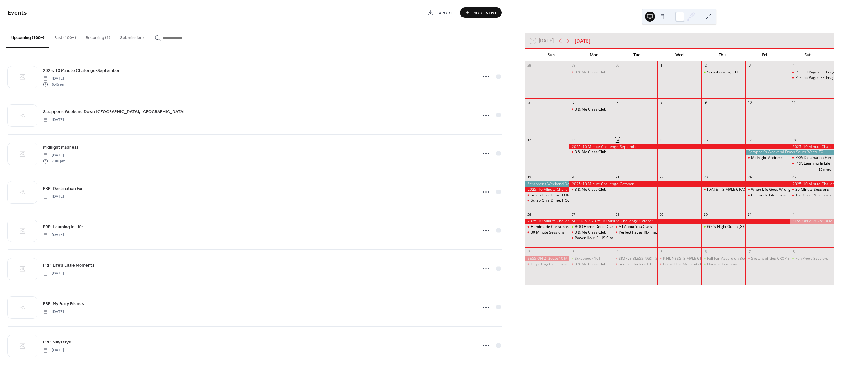 Image resolution: width=849 pixels, height=370 pixels. Describe the element at coordinates (617, 65) in the screenshot. I see `div: 30` at that location.